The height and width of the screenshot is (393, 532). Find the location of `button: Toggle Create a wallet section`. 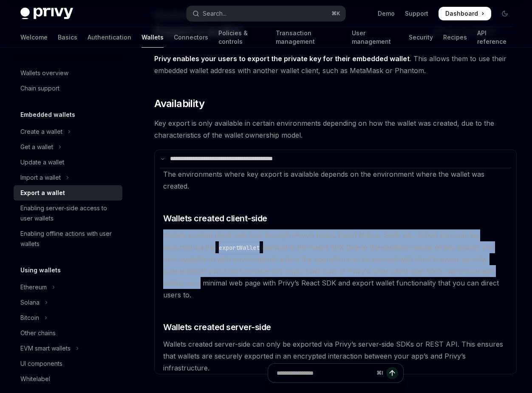

button: Toggle Create a wallet section is located at coordinates (68, 132).